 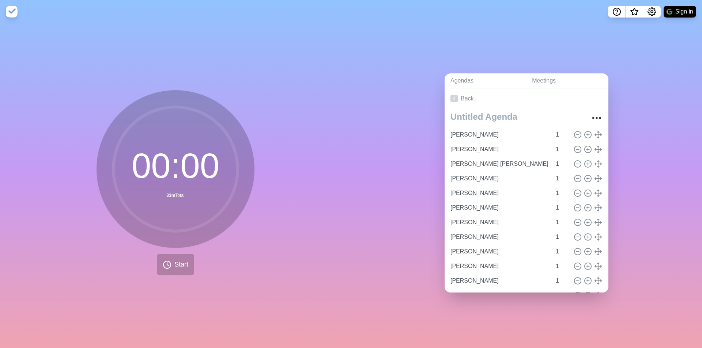 What do you see at coordinates (567, 81) in the screenshot?
I see `a: Meetings` at bounding box center [567, 81].